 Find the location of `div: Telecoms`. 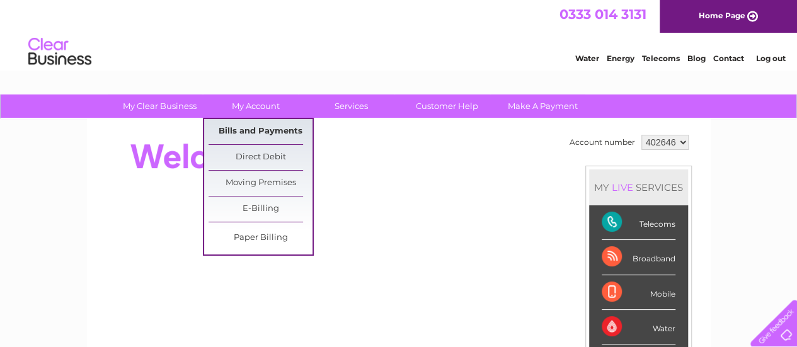

div: Telecoms is located at coordinates (639, 223).